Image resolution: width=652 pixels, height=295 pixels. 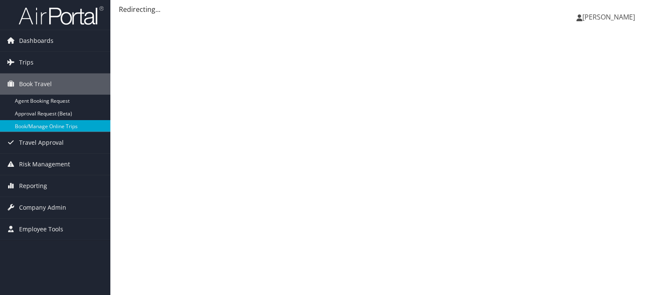 What do you see at coordinates (41, 229) in the screenshot?
I see `span: Employee Tools` at bounding box center [41, 229].